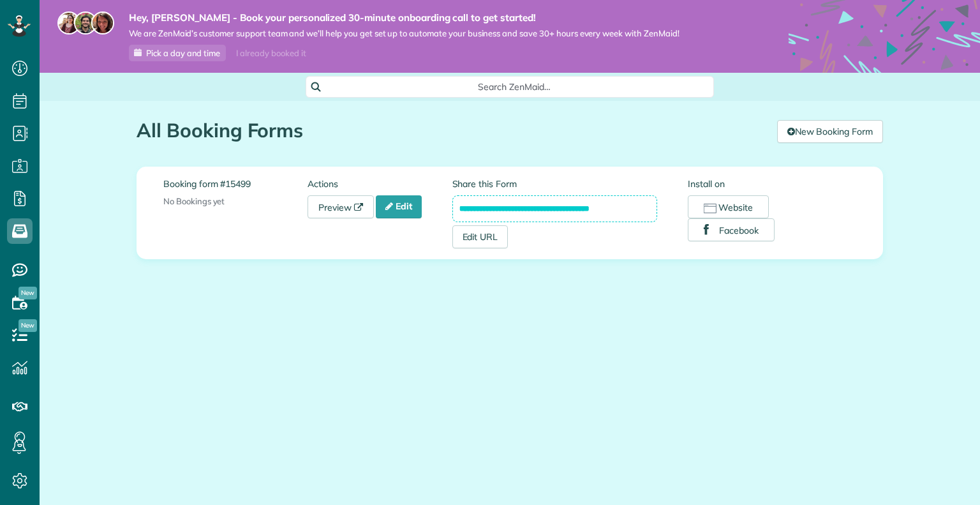  I want to click on img: jorge-587dff0eeaa6aab1f244e6dc62b8924c3b6ad411094392a53c71c6c4a576187d.jpg, so click(86, 23).